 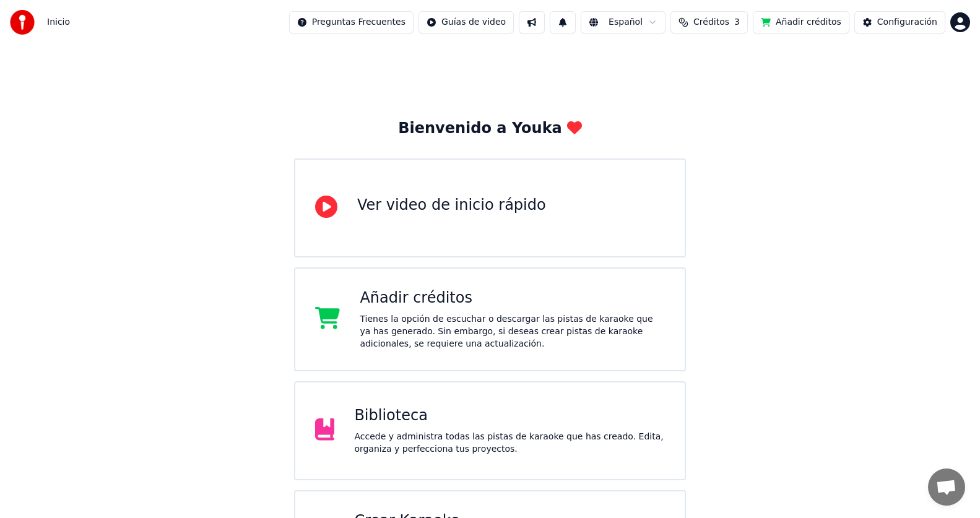 What do you see at coordinates (490, 129) in the screenshot?
I see `div: Bienvenido a Youka` at bounding box center [490, 129].